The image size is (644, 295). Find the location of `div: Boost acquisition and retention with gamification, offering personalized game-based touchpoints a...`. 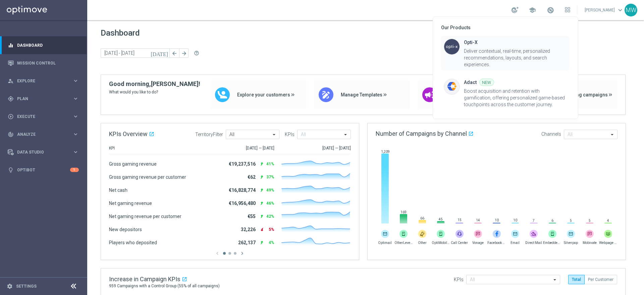

div: Boost acquisition and retention with gamification, offering personalized game-based touchpoints a... is located at coordinates (515, 98).